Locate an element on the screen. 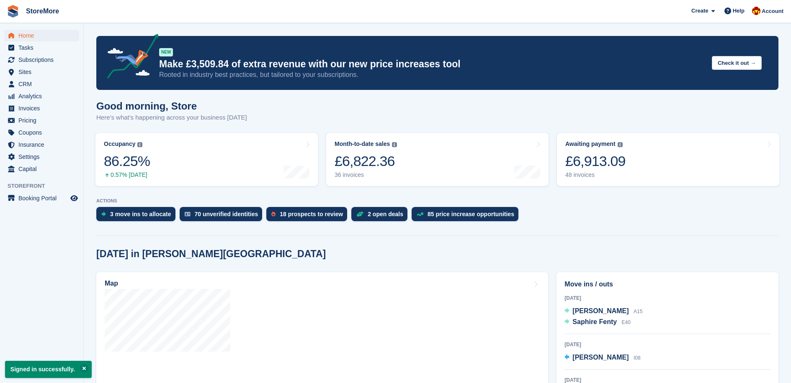 The width and height of the screenshot is (791, 383). span: Saphire Fenty is located at coordinates (594, 322).